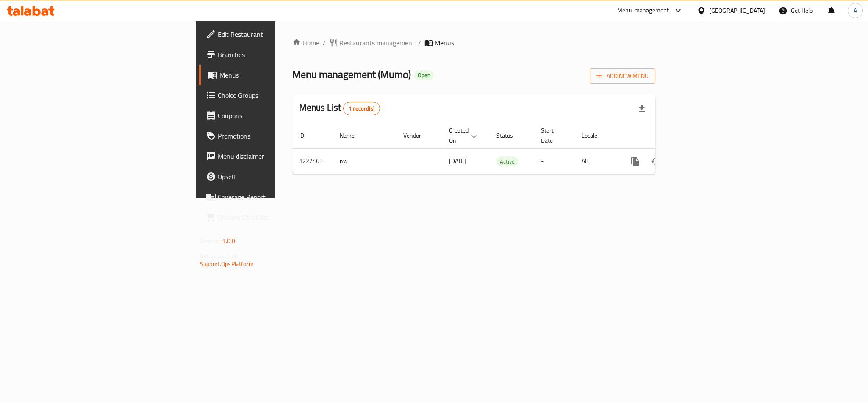 This screenshot has height=402, width=868. I want to click on td: nw, so click(364, 161).